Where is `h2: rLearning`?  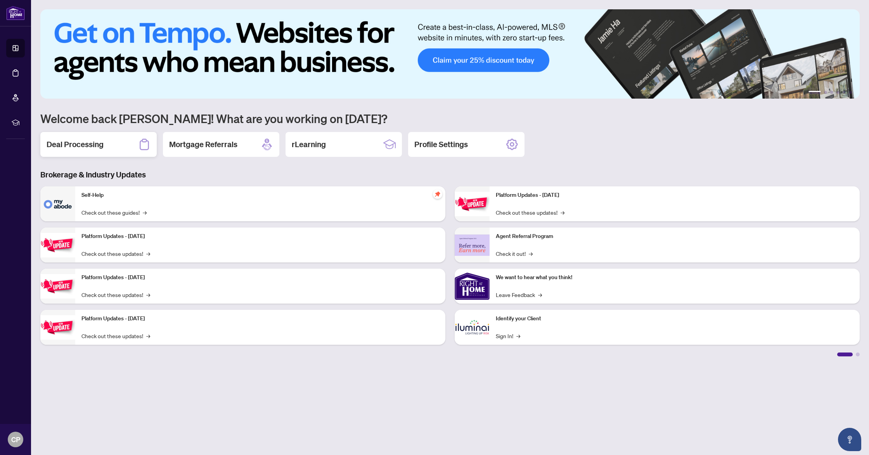 h2: rLearning is located at coordinates (309, 144).